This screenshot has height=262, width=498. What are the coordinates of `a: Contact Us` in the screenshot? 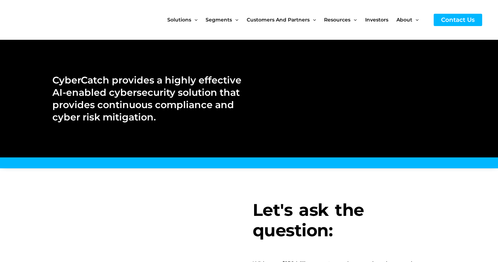 It's located at (458, 20).